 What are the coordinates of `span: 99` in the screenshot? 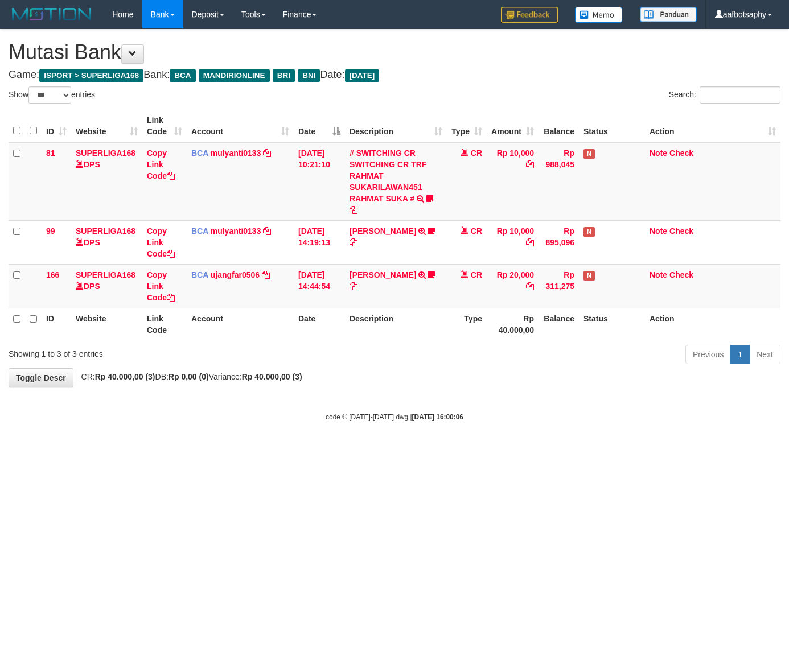 It's located at (51, 231).